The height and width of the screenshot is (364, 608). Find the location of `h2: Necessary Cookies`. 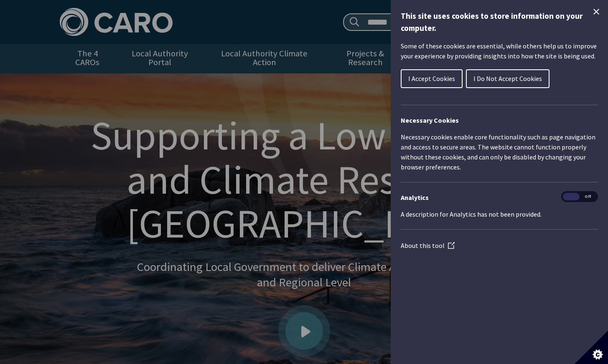

h2: Necessary Cookies is located at coordinates (499, 120).